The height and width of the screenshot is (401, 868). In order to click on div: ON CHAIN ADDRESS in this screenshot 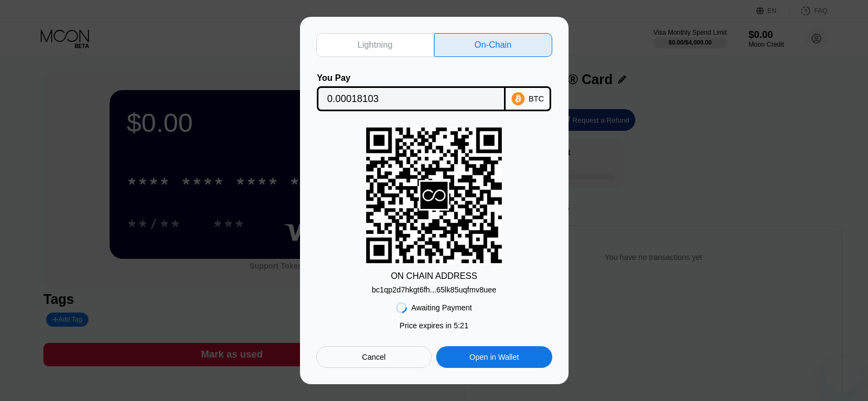, I will do `click(433, 276)`.